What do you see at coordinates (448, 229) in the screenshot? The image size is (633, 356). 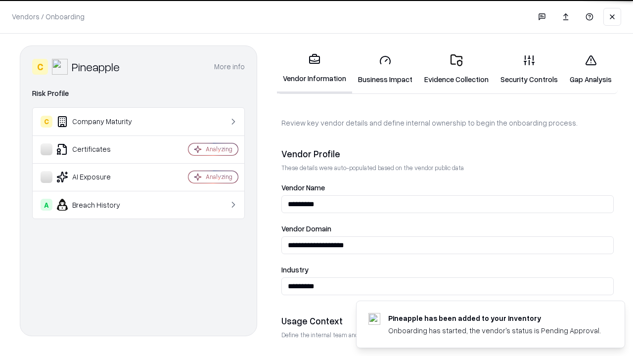 I see `label: Vendor Domain` at bounding box center [448, 229].